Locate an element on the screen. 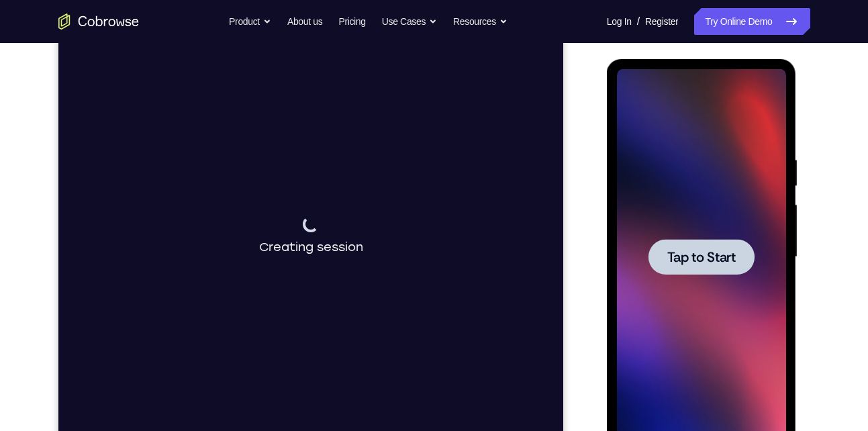  button: Resources is located at coordinates (480, 21).